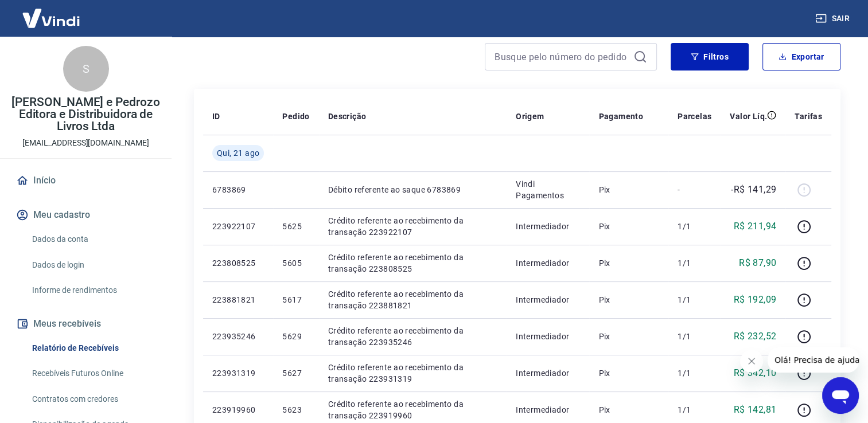 The height and width of the screenshot is (423, 868). I want to click on p: Pagamento, so click(621, 117).